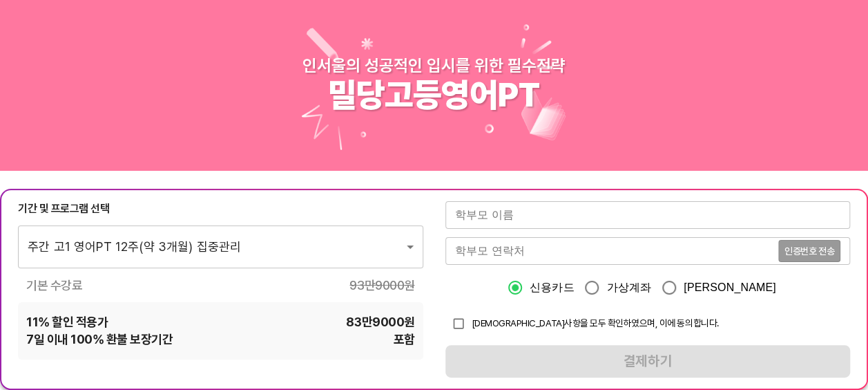 This screenshot has width=868, height=390. Describe the element at coordinates (628, 288) in the screenshot. I see `span: 가상계좌` at that location.